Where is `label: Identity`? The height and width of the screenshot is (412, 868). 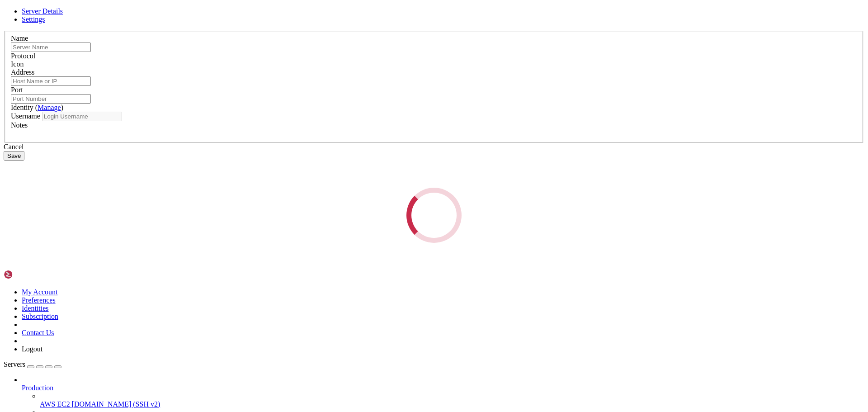 label: Identity is located at coordinates (37, 107).